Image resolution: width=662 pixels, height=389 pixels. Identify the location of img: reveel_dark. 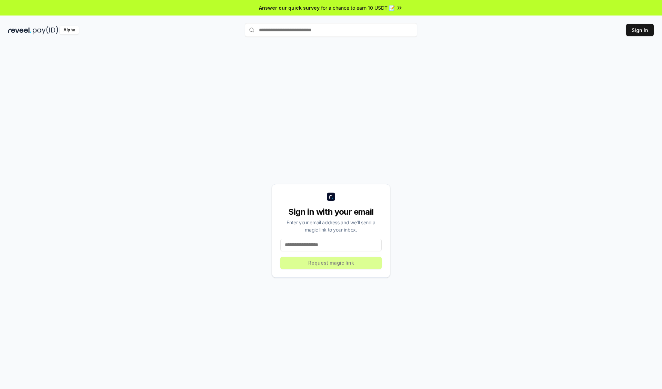
(20, 30).